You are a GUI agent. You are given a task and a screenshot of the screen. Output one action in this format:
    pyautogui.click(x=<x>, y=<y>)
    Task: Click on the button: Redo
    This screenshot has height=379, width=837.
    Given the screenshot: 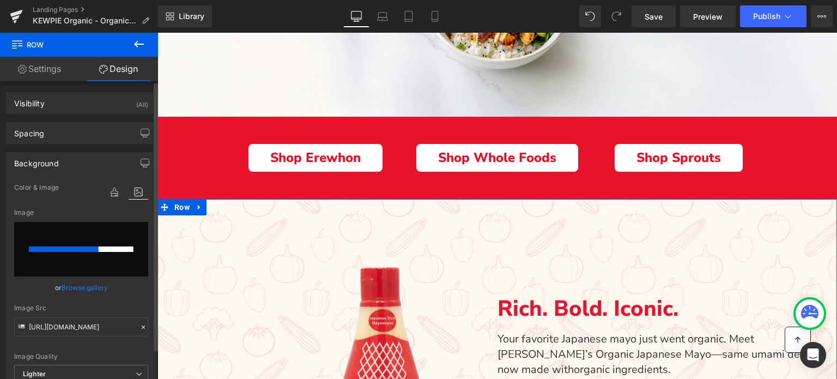 What is the action you would take?
    pyautogui.click(x=616, y=16)
    